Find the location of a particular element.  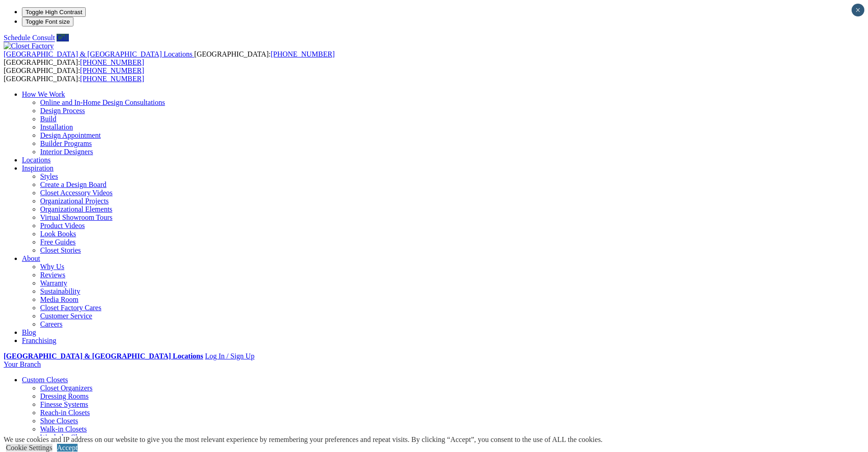

a: Walk-in Closets is located at coordinates (64, 429).